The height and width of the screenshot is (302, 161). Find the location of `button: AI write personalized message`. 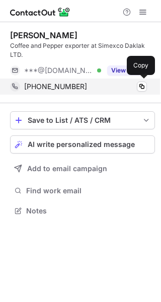

button: AI write personalized message is located at coordinates (82, 144).